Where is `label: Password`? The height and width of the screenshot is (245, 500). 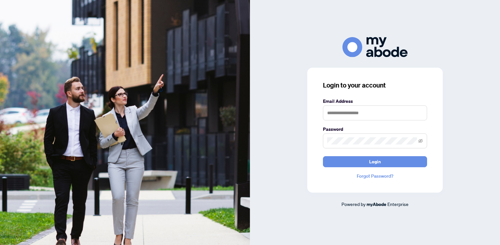
label: Password is located at coordinates (375, 129).